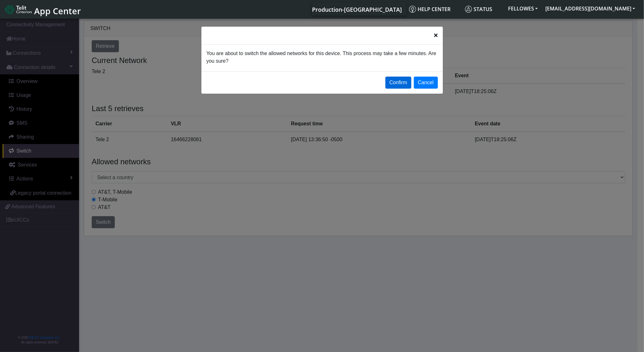  I want to click on span: Help center, so click(430, 9).